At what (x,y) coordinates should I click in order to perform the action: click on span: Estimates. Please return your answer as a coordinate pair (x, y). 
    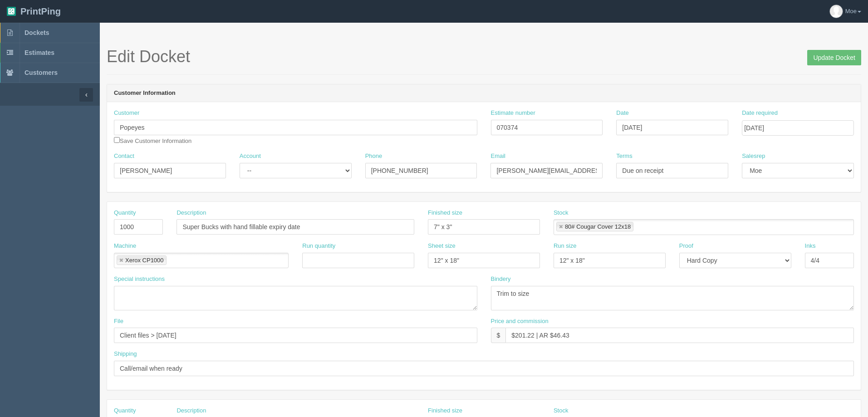
    Looking at the image, I should click on (40, 53).